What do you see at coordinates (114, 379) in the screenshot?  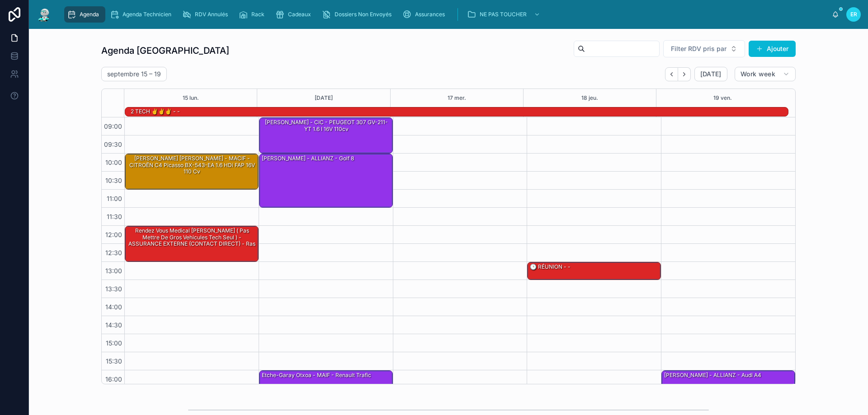 I see `span: 16:00` at bounding box center [114, 379].